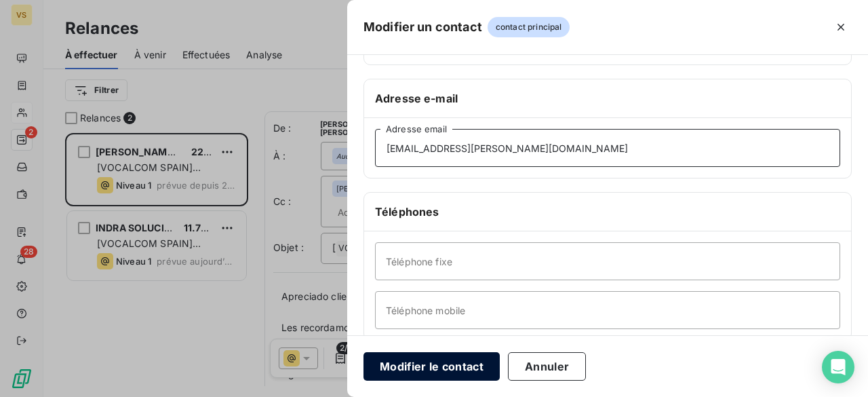 Image resolution: width=868 pixels, height=397 pixels. What do you see at coordinates (607, 98) in the screenshot?
I see `h6: Adresse e-mail` at bounding box center [607, 98].